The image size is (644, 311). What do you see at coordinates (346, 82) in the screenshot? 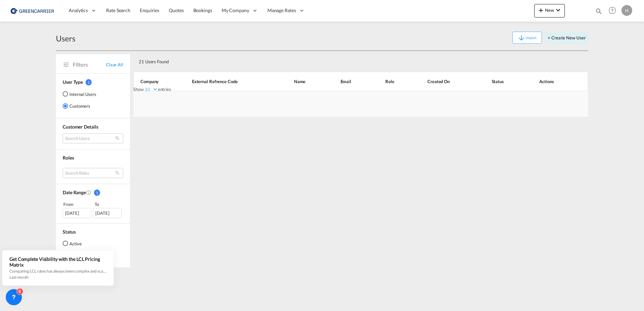
I see `th: Email` at bounding box center [346, 82].